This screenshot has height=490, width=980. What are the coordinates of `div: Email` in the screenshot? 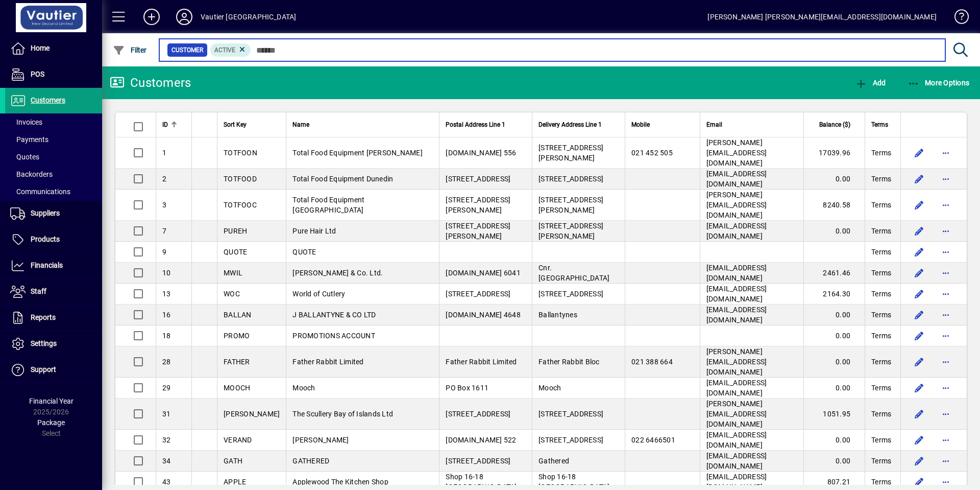 It's located at (752, 124).